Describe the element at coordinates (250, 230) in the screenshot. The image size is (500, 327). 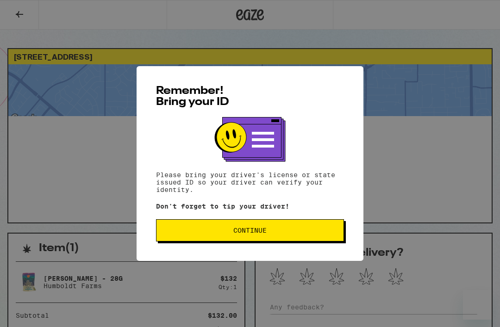
I see `span: Continue` at that location.